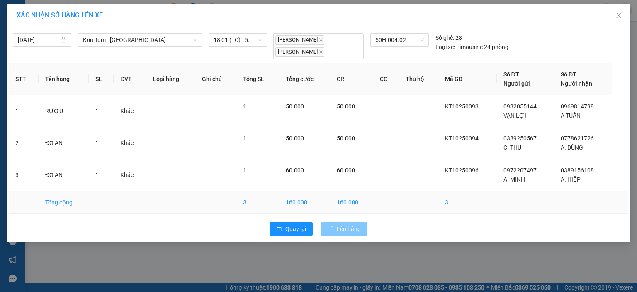 The width and height of the screenshot is (637, 292). Describe the element at coordinates (400, 40) in the screenshot. I see `span: 50H-004.02` at that location.